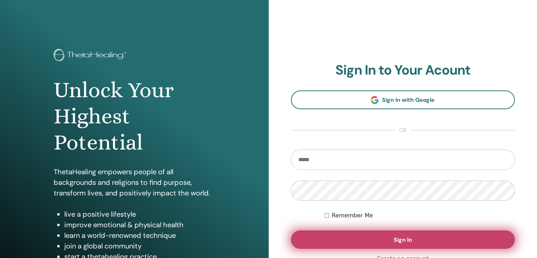  What do you see at coordinates (139, 246) in the screenshot?
I see `li: join a global community` at bounding box center [139, 246].